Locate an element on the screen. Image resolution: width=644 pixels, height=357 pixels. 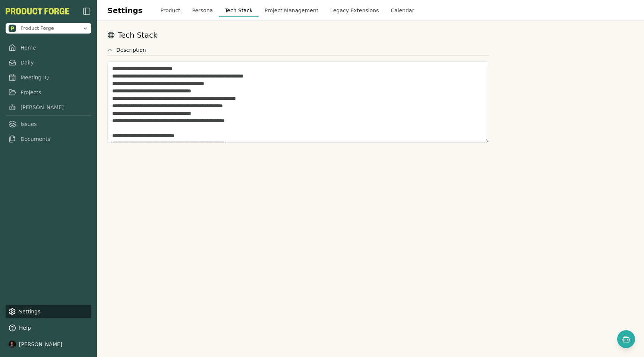
button: Description is located at coordinates (127, 50).